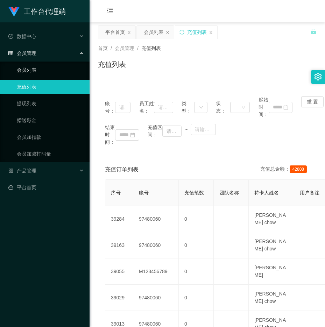  I want to click on span: 账号, so click(144, 193).